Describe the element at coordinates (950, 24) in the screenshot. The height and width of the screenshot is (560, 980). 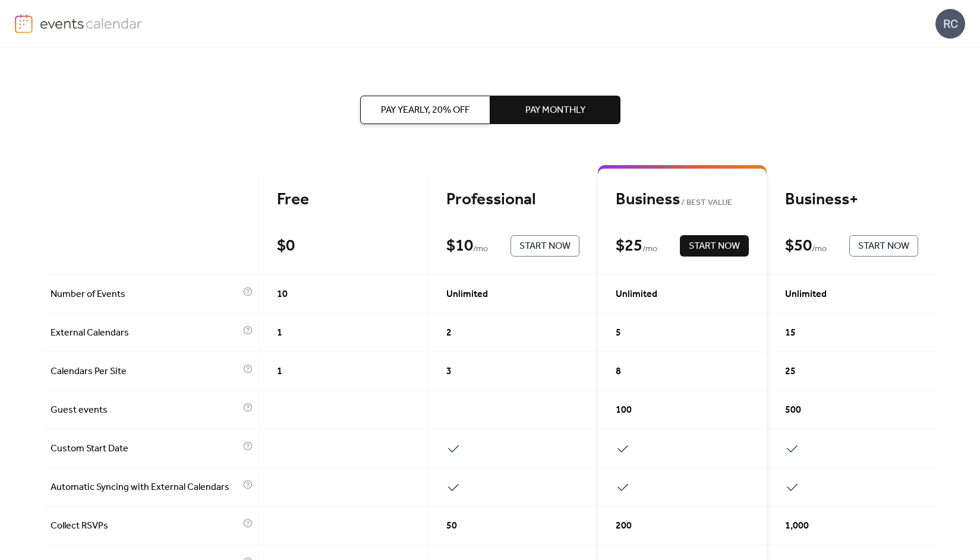
I see `div: RC` at that location.